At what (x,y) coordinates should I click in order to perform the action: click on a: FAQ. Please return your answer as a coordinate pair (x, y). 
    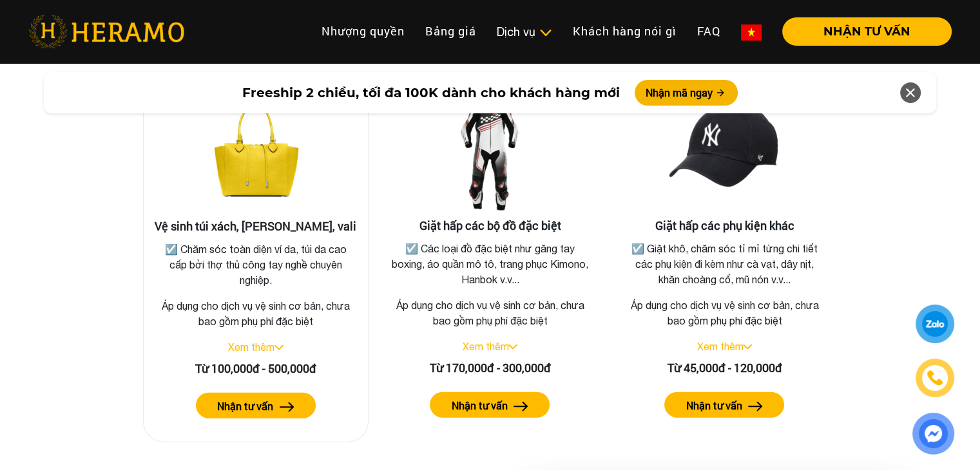
    Looking at the image, I should click on (709, 31).